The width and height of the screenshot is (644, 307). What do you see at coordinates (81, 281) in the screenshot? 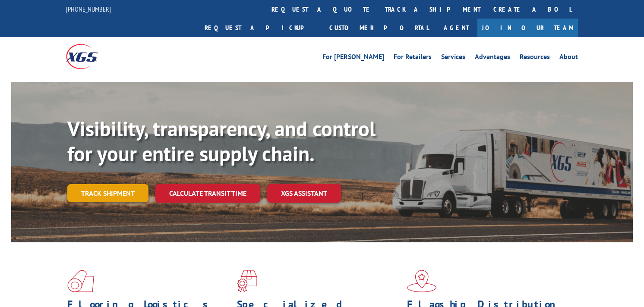
I see `img: xgs-icon-total-supply-chain-intelligence-red` at bounding box center [81, 281].